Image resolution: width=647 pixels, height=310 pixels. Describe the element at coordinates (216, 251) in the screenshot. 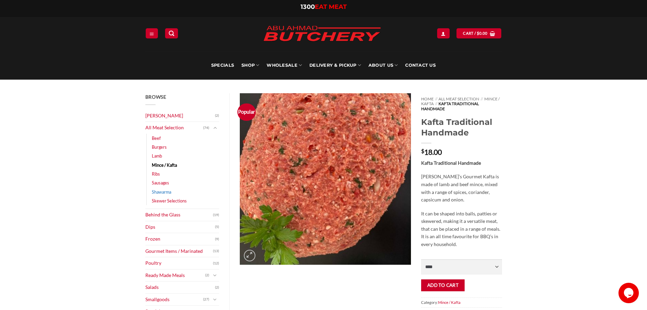

I see `span: (13)` at that location.